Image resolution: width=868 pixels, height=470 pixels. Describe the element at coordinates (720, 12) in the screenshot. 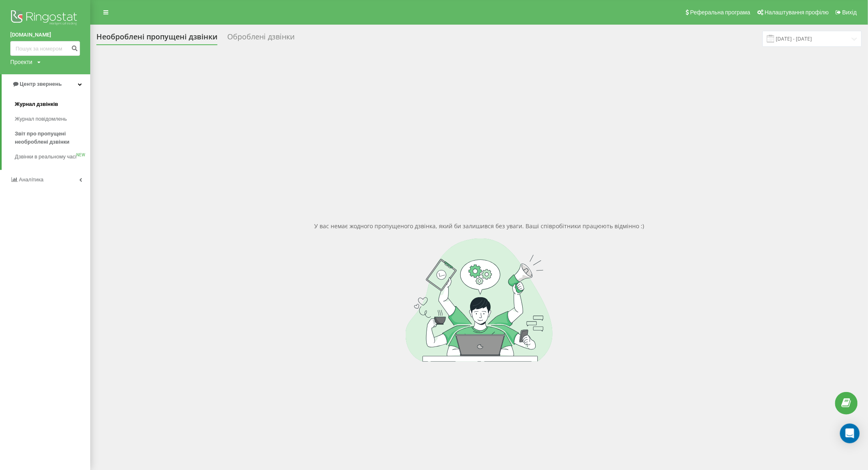

I see `span: Реферальна програма` at that location.